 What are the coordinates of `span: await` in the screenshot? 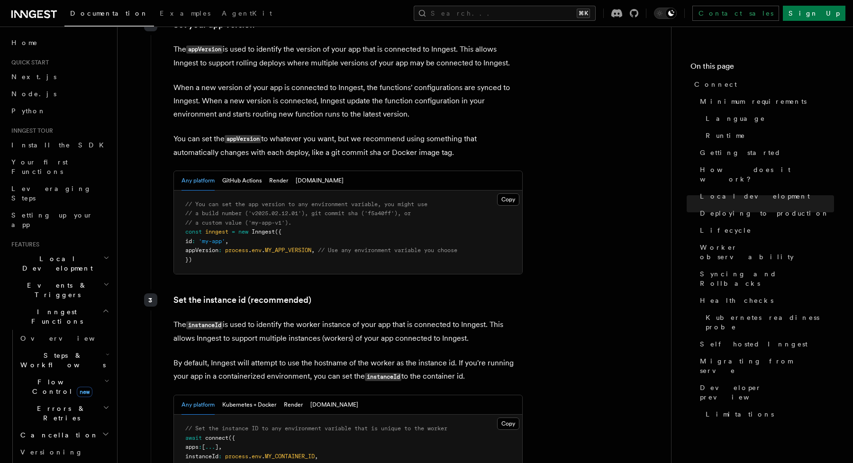 It's located at (193, 438).